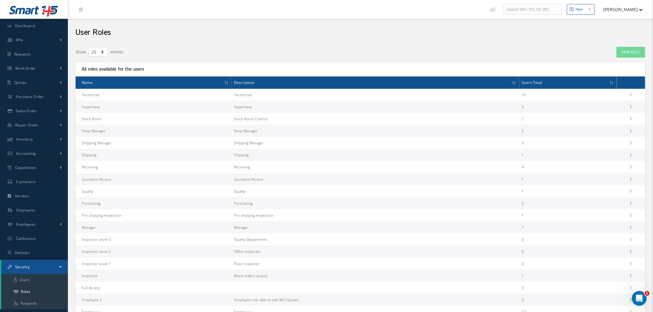 The height and width of the screenshot is (312, 653). Describe the element at coordinates (150, 69) in the screenshot. I see `div: All roles available for the users` at that location.